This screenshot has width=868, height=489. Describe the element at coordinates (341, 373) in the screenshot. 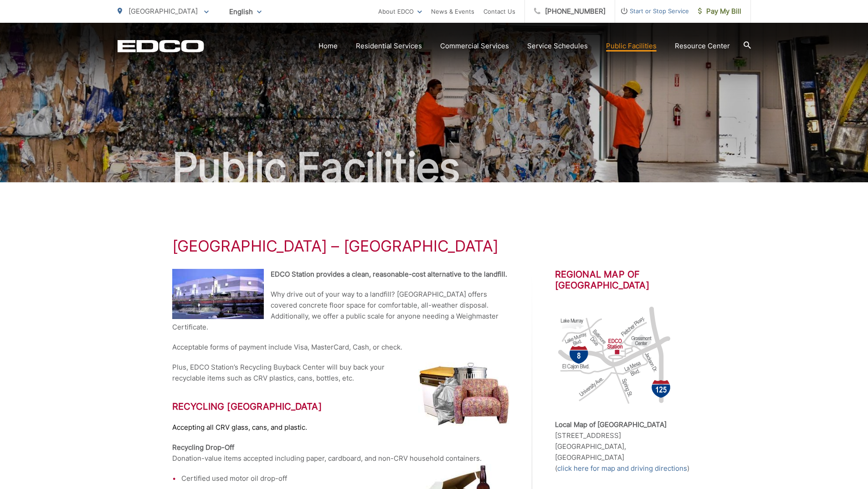

I see `p: Plus, EDCO Station’s Recycling Buyback Center will buy back your recyclable items such as CRV pla...` at that location.